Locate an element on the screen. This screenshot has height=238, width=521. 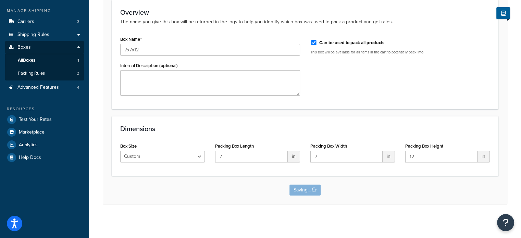
span: 3 is located at coordinates (78, 22).